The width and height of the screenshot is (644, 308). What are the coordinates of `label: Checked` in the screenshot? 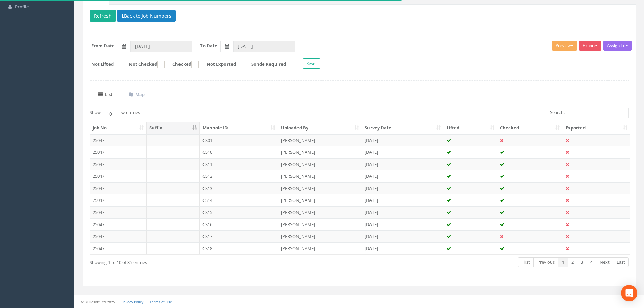 It's located at (182, 65).